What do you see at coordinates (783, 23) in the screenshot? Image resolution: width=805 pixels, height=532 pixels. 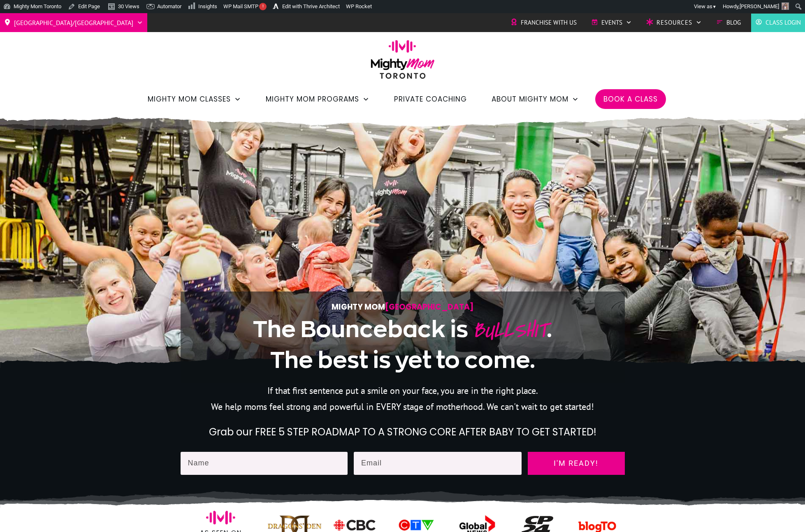 I see `span: Class Login` at bounding box center [783, 23].